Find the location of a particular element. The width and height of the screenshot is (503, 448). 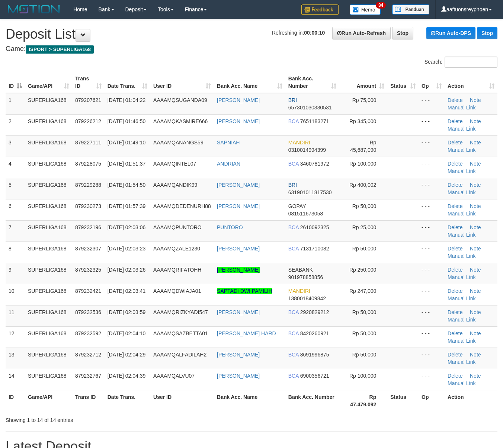

th: Status is located at coordinates (403, 400).